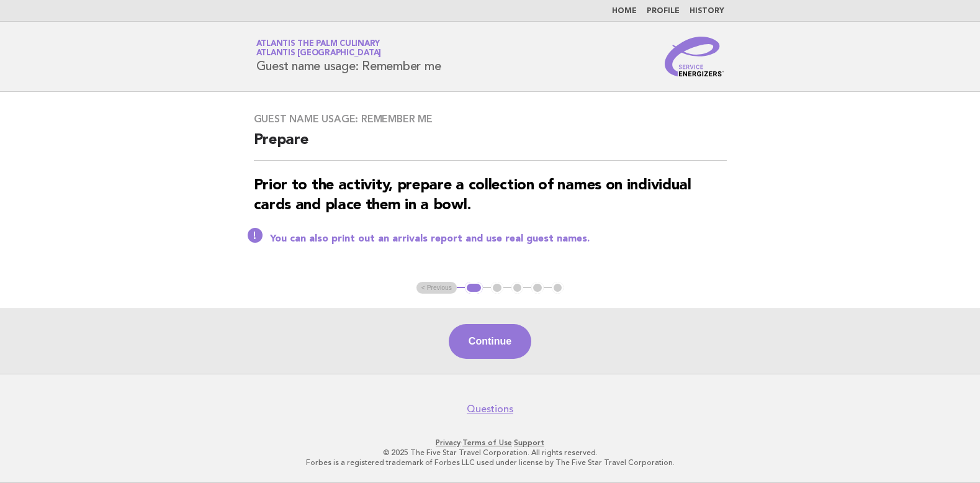 Image resolution: width=980 pixels, height=483 pixels. What do you see at coordinates (498, 239) in the screenshot?
I see `p: You can also print out an arrivals report and use real guest names.` at bounding box center [498, 239].